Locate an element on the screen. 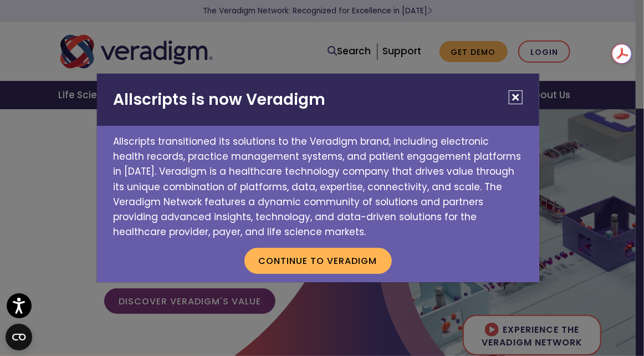 This screenshot has width=644, height=356. button: Continue to Veradigm is located at coordinates (319, 261).